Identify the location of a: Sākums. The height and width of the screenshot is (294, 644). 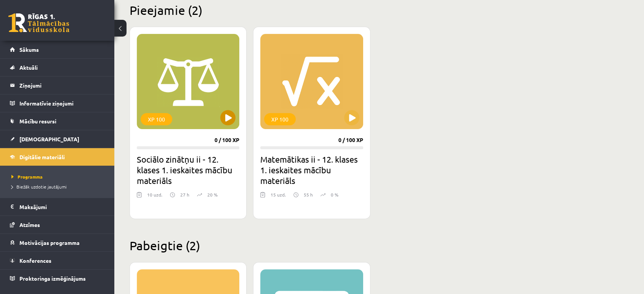
(57, 49).